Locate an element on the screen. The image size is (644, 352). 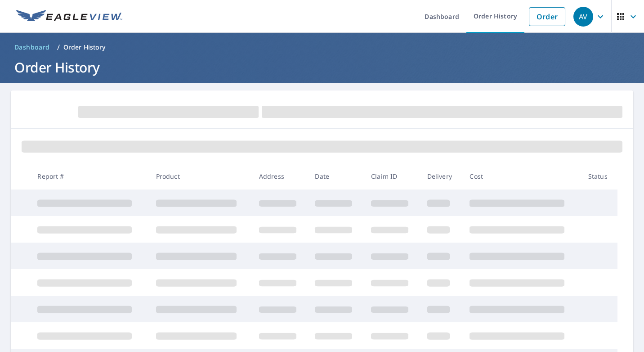
th: Date is located at coordinates (336, 176).